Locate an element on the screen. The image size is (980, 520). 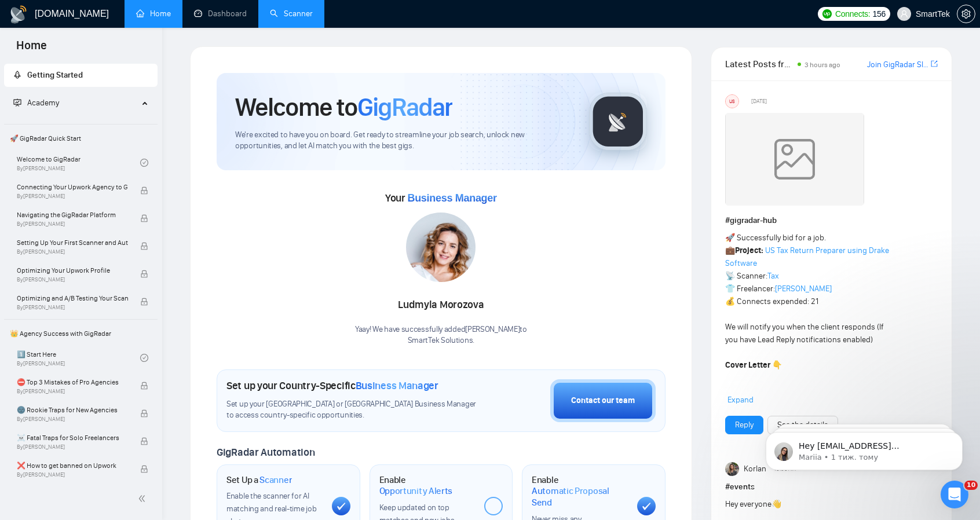
img: logo is located at coordinates (18, 15).